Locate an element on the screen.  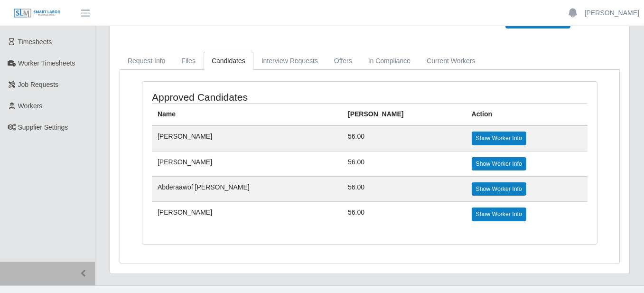
span: Job Requests is located at coordinates (38, 85).